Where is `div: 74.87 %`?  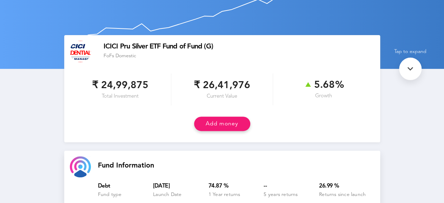
div: 74.87 % is located at coordinates (236, 186).